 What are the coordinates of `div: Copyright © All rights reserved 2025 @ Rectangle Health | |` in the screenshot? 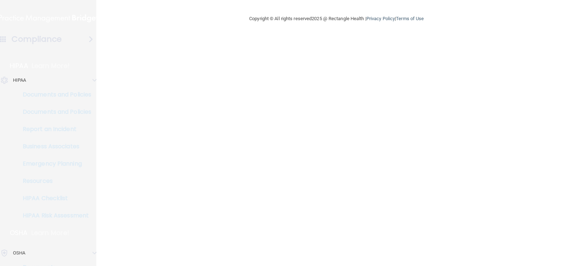 It's located at (336, 19).